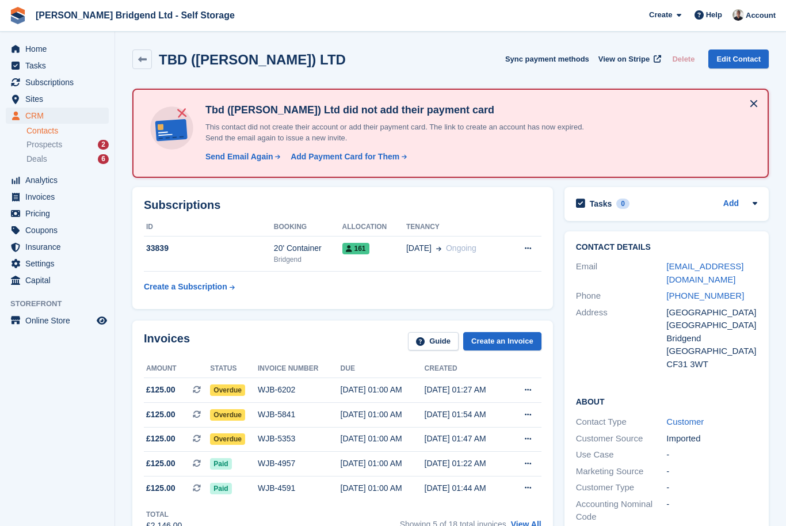  I want to click on h2: Tasks, so click(601, 204).